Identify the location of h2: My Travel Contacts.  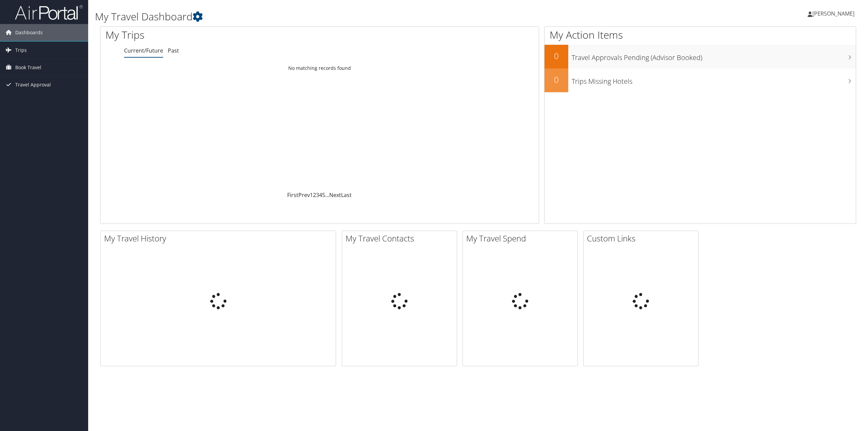
(402, 239).